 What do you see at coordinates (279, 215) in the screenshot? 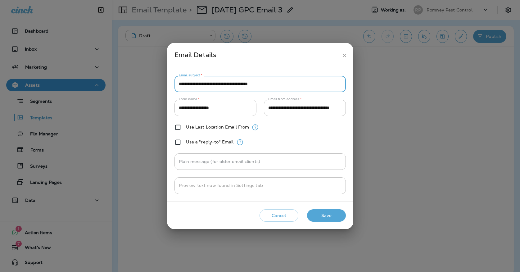
I see `button: Cancel` at bounding box center [279, 215].